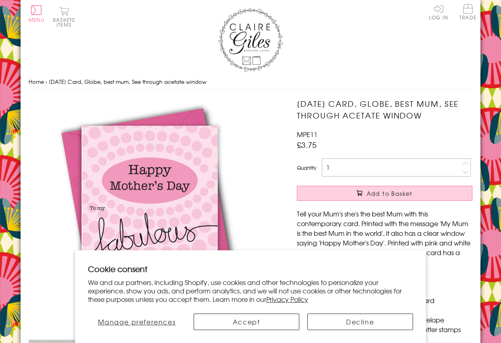 The height and width of the screenshot is (343, 501). What do you see at coordinates (250, 291) in the screenshot?
I see `p: We and our partners, including Shopify, use cookies and other technologies to personalize your ex...` at bounding box center [250, 291].